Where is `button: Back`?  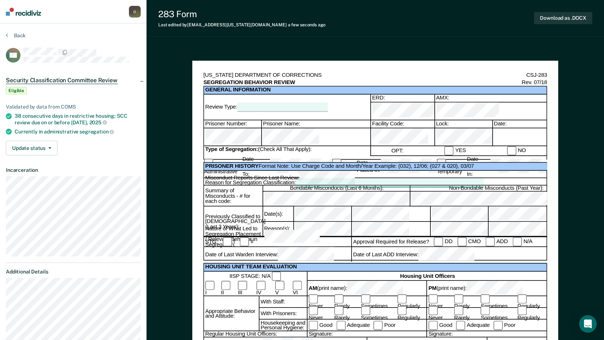
button: Back is located at coordinates (16, 36).